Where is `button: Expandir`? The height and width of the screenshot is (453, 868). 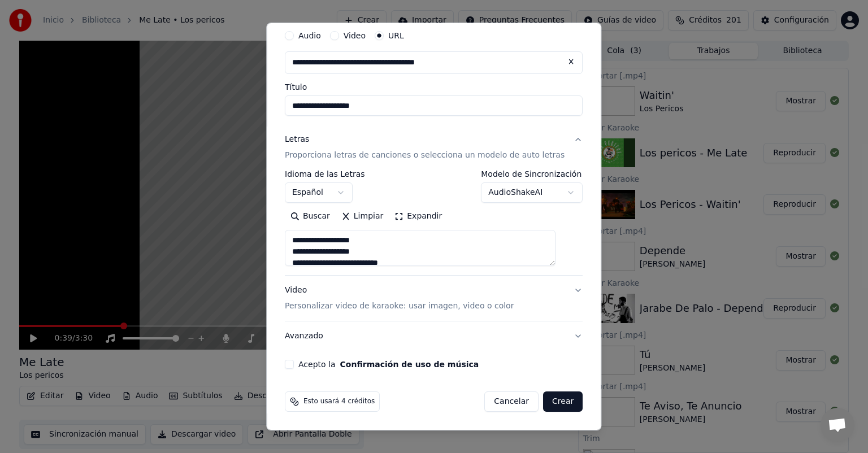 button: Expandir is located at coordinates (419, 216).